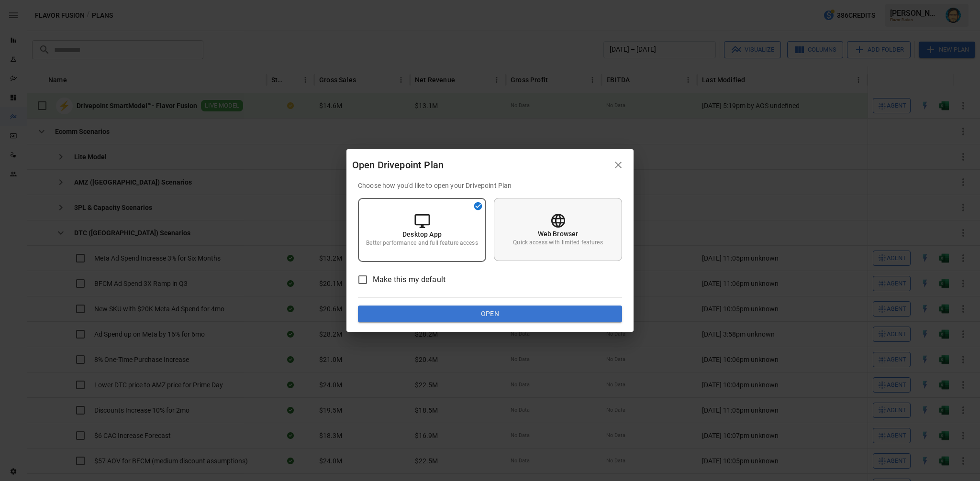 The height and width of the screenshot is (481, 980). What do you see at coordinates (490, 186) in the screenshot?
I see `p: Choose how you'd like to open your Drivepoint Plan` at bounding box center [490, 186].